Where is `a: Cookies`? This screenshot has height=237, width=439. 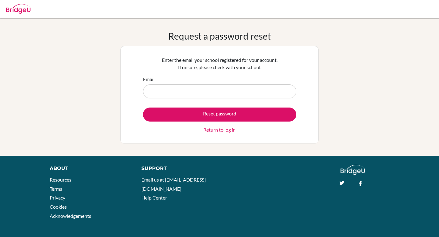 a: Cookies is located at coordinates (58, 207).